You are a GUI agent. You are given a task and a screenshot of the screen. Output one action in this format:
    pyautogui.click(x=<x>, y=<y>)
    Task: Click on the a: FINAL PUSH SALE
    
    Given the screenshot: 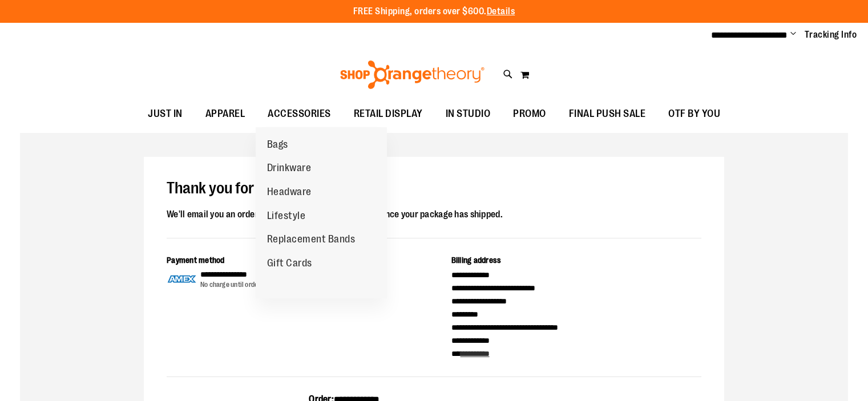 What is the action you would take?
    pyautogui.click(x=607, y=114)
    